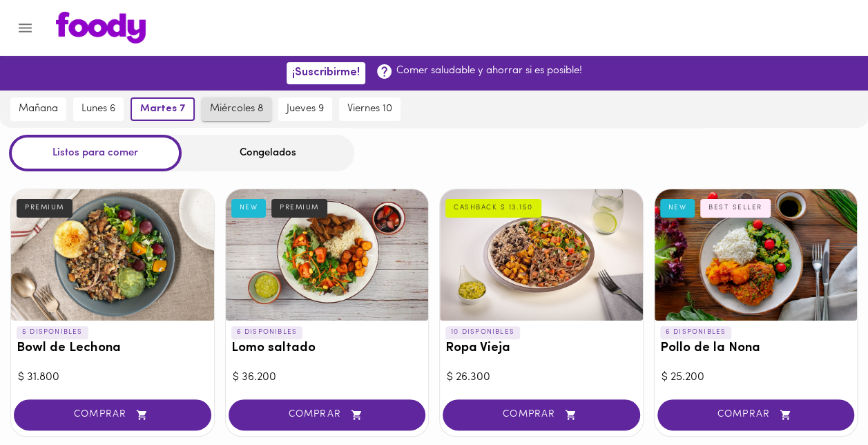 This screenshot has height=445, width=868. Describe the element at coordinates (327, 349) in the screenshot. I see `h3: Lomo saltado` at that location.